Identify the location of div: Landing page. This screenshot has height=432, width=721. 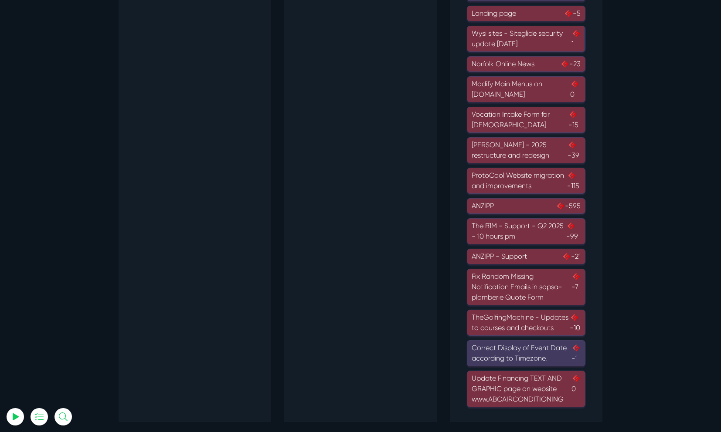
(526, 14).